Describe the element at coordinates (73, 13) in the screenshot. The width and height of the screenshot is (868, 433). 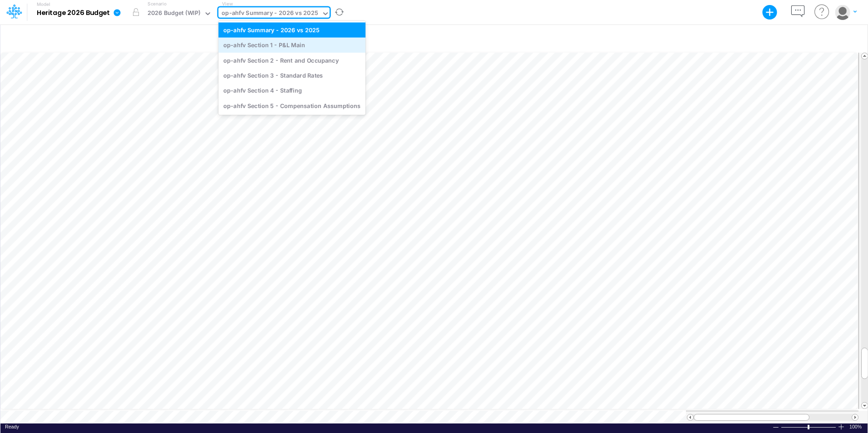
I see `b: Heritage 2026 Budget` at that location.